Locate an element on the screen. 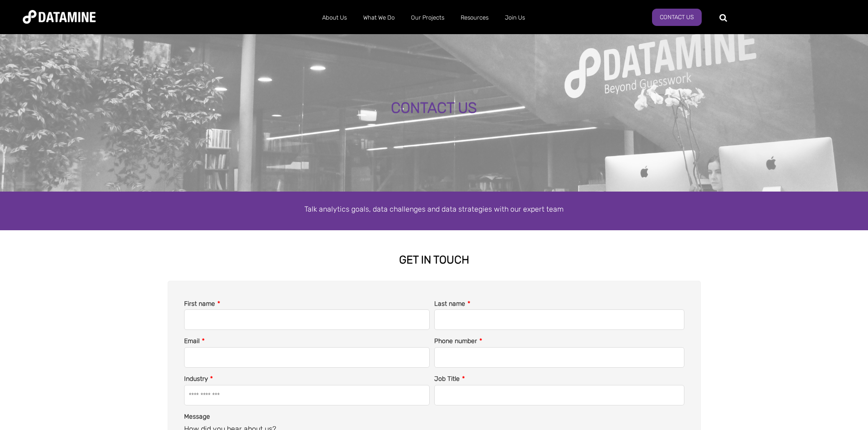 Image resolution: width=868 pixels, height=430 pixels. span: Last name is located at coordinates (449, 304).